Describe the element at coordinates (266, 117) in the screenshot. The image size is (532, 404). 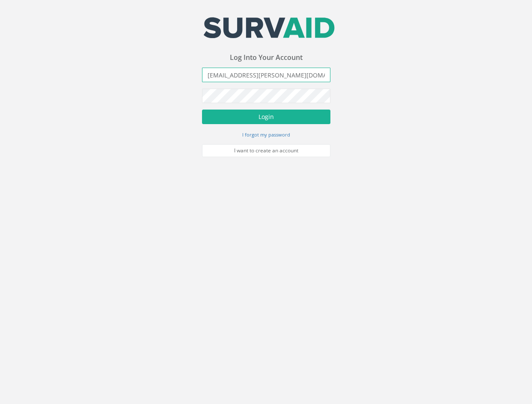
I see `button: Login` at that location.